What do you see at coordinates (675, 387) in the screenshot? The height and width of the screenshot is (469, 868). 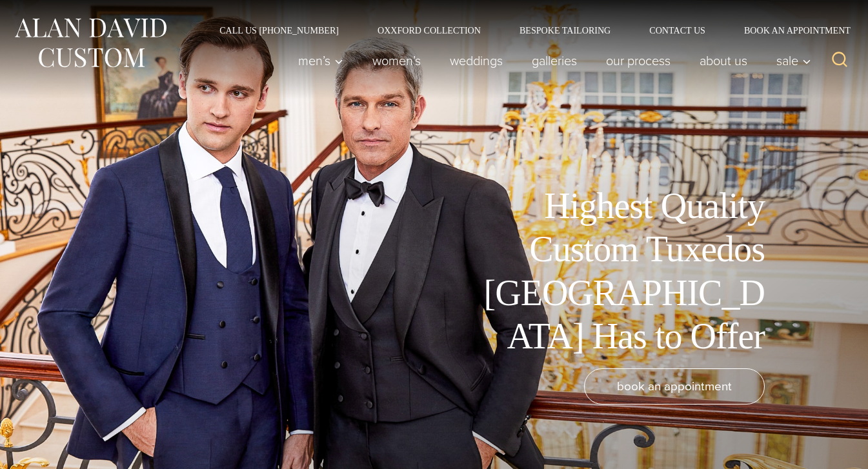 I see `a: book an appointment` at bounding box center [675, 387].